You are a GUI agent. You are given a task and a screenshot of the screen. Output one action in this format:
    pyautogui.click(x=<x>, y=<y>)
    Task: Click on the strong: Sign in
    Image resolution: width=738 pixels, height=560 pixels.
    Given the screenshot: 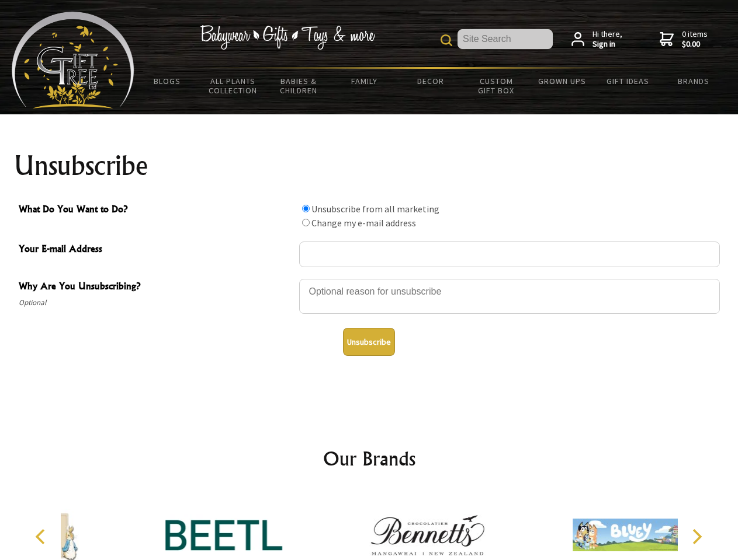 What is the action you would take?
    pyautogui.click(x=607, y=45)
    